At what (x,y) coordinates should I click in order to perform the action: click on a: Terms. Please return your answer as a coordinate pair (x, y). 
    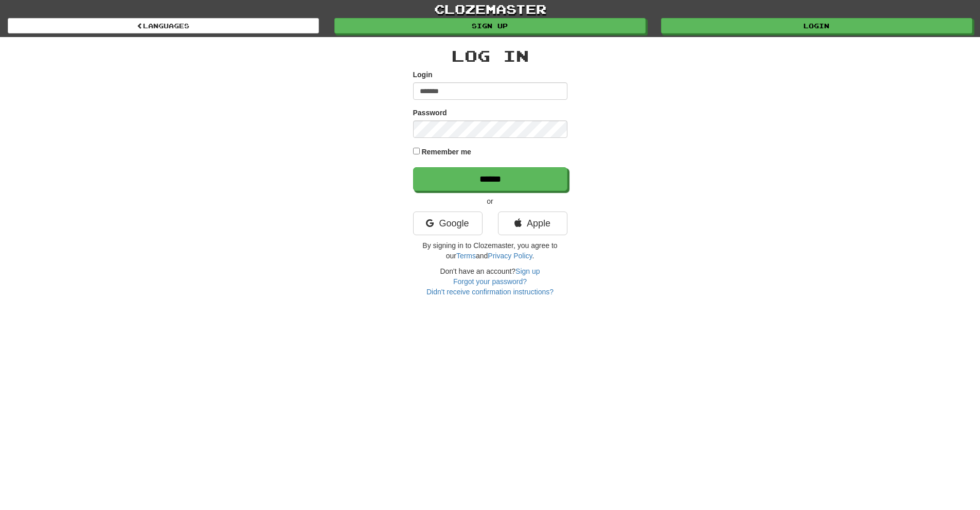
    Looking at the image, I should click on (466, 256).